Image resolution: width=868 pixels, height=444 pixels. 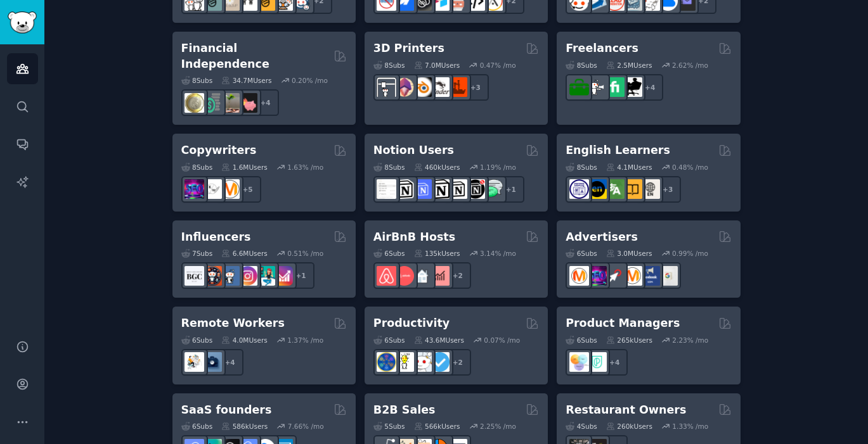 I want to click on img: googleads, so click(x=668, y=276).